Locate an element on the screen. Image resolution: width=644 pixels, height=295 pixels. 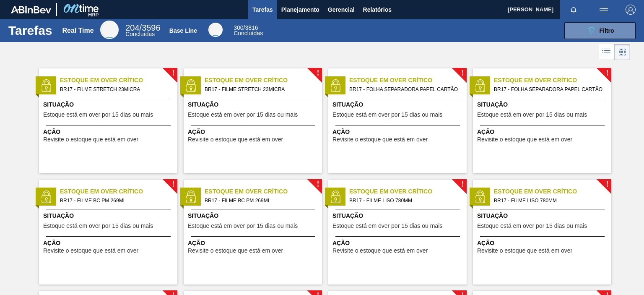
h1: Tarefas is located at coordinates (30, 30).